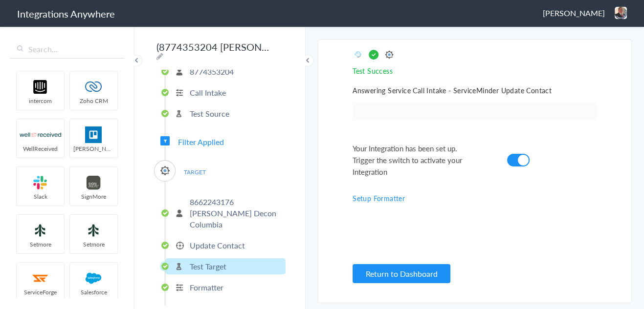  Describe the element at coordinates (40, 292) in the screenshot. I see `span: ServiceForge` at that location.